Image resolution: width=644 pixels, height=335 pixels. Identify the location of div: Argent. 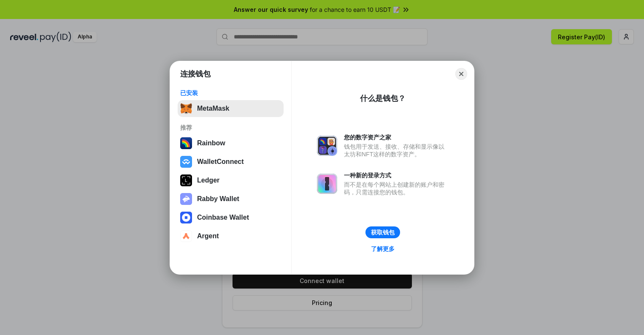
(208, 236).